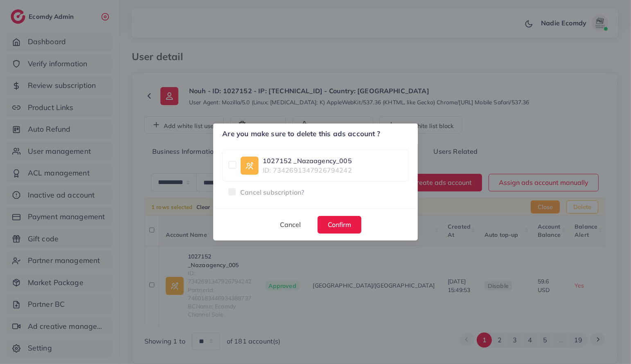  What do you see at coordinates (307, 161) in the screenshot?
I see `a: 1027152 _Nazaagency_005` at bounding box center [307, 161].